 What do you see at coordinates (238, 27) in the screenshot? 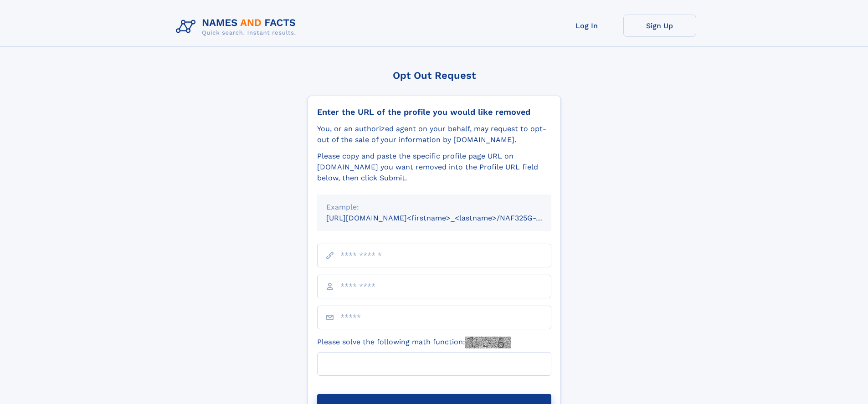
I see `img: Logo Names and Facts` at bounding box center [238, 27].